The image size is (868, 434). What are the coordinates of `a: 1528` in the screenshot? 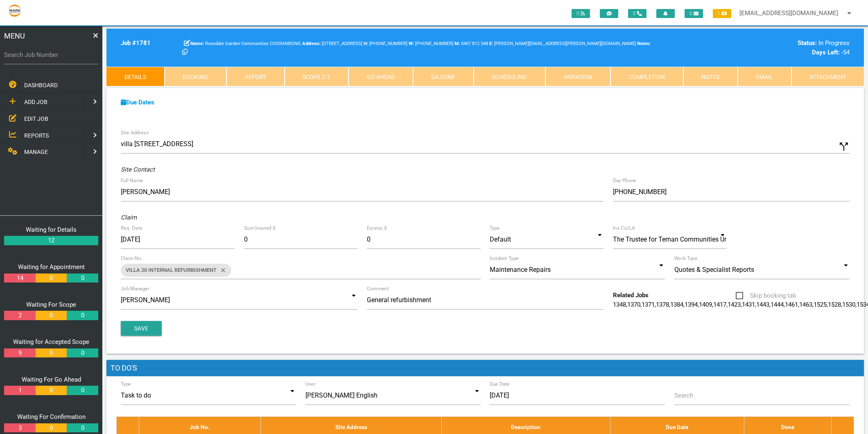 It's located at (834, 305).